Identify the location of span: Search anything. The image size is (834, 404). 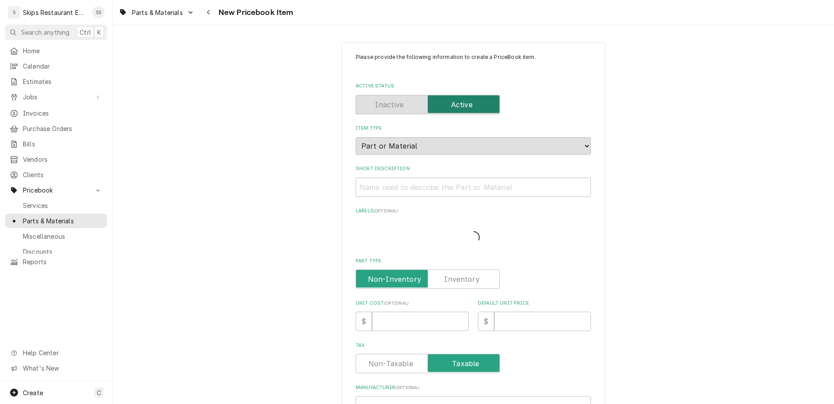
(45, 32).